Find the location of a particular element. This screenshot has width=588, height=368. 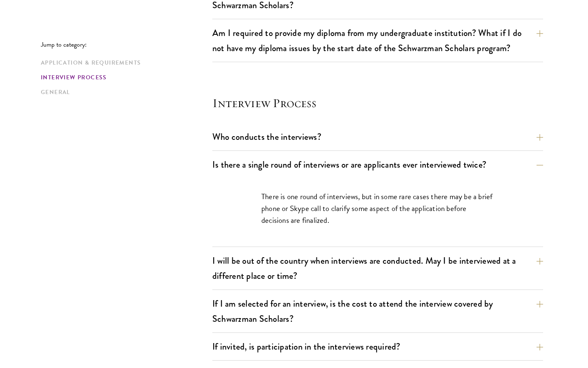

button: If I am selected for an interview, is the cost to attend the interview covered by Schwarzman Scho... is located at coordinates (378, 311).